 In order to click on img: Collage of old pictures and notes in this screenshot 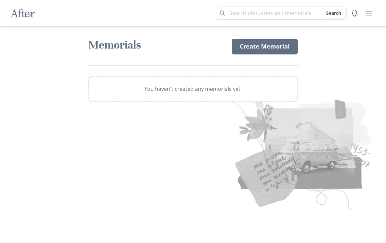, I will do `click(280, 152)`.